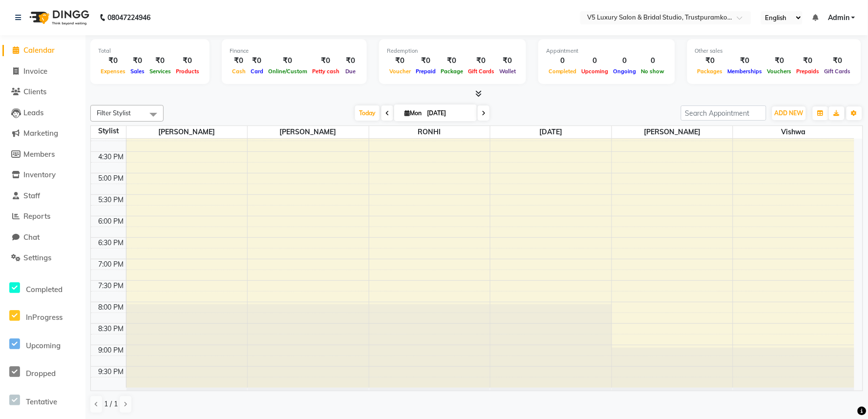 Image resolution: width=868 pixels, height=419 pixels. Describe the element at coordinates (113, 71) in the screenshot. I see `span: Expenses` at that location.